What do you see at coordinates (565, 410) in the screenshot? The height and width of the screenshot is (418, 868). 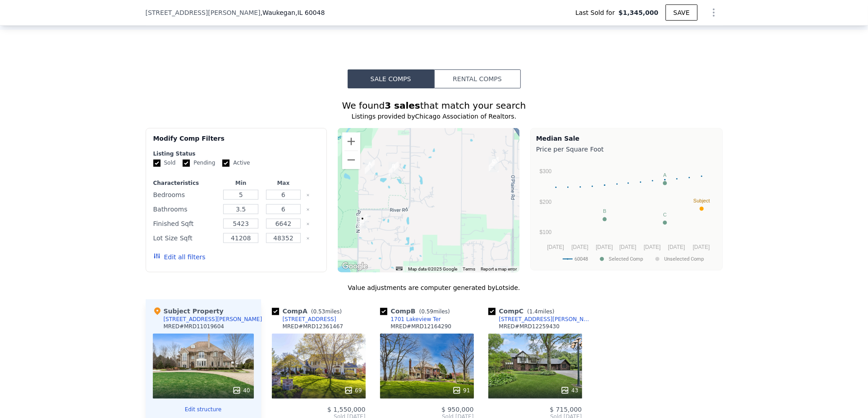 I see `span: $ 715,000` at bounding box center [565, 410].